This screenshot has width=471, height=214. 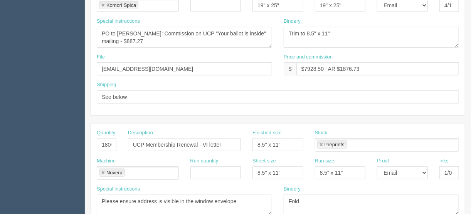 I want to click on div: Komori Spica, so click(x=121, y=5).